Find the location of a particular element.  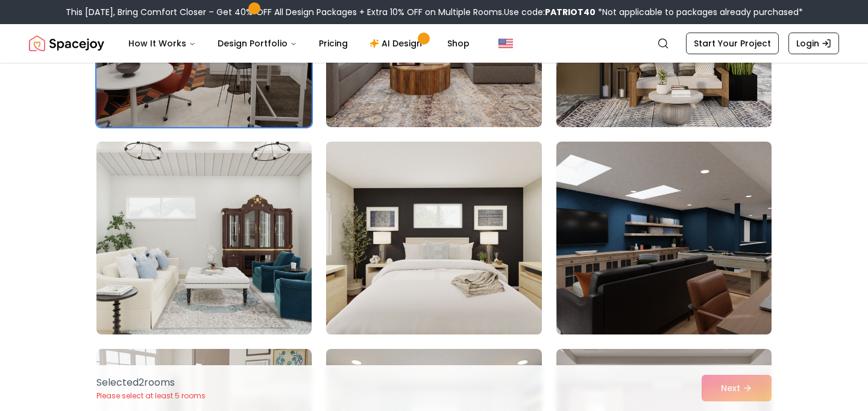

a: Pricing is located at coordinates (333, 44).